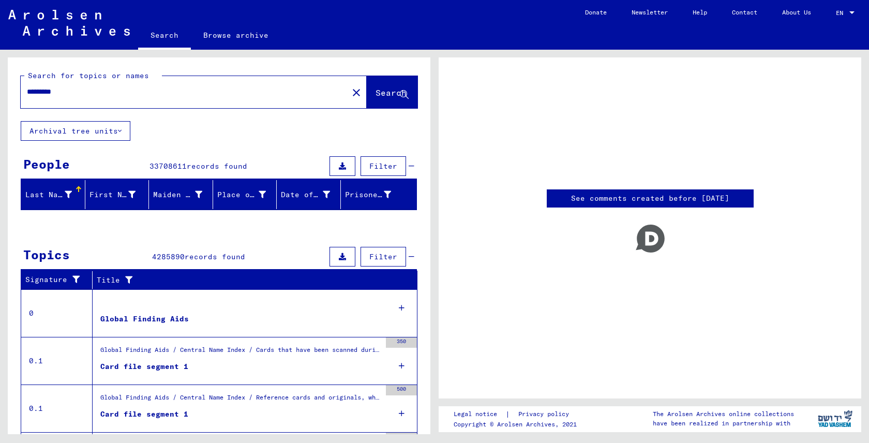  What do you see at coordinates (117, 195) in the screenshot?
I see `mat-header-cell: First Name` at bounding box center [117, 195].